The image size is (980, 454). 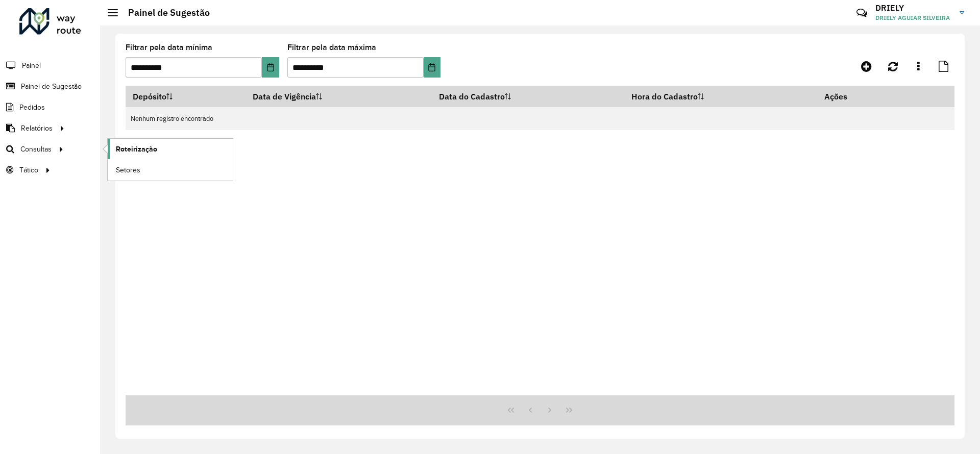 What do you see at coordinates (37, 128) in the screenshot?
I see `span: Relatórios` at bounding box center [37, 128].